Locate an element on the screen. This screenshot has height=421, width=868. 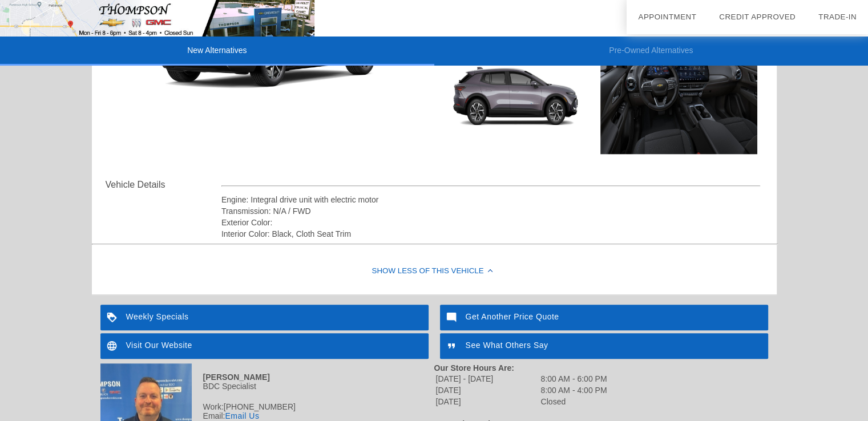
a: Trade-In is located at coordinates (838, 17).